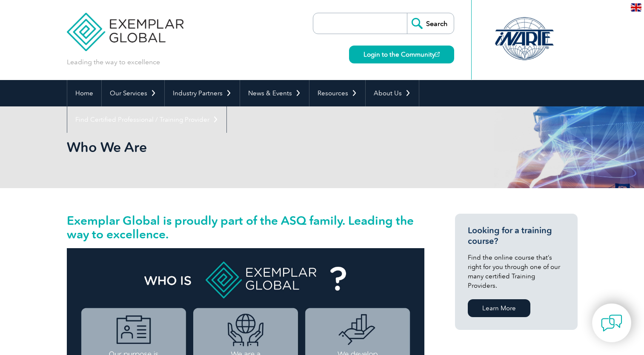 The image size is (644, 355). Describe the element at coordinates (337, 93) in the screenshot. I see `a: Resources` at that location.